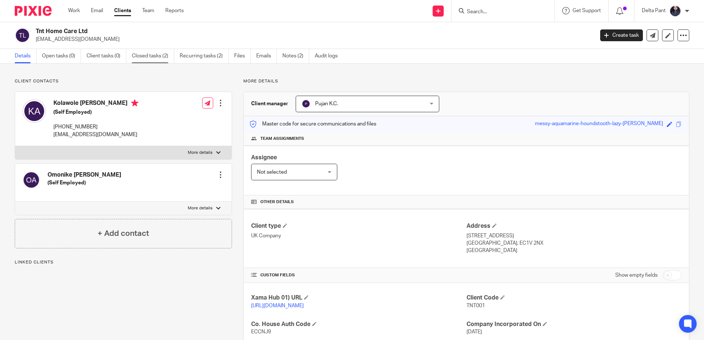  What do you see at coordinates (359, 226) in the screenshot?
I see `h4: Client type` at bounding box center [359, 226].